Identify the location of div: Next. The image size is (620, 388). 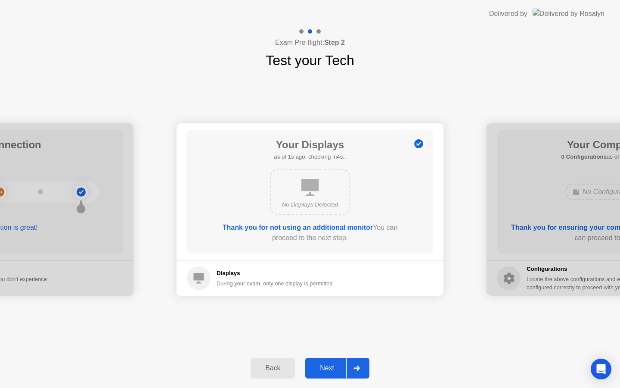
(327, 368).